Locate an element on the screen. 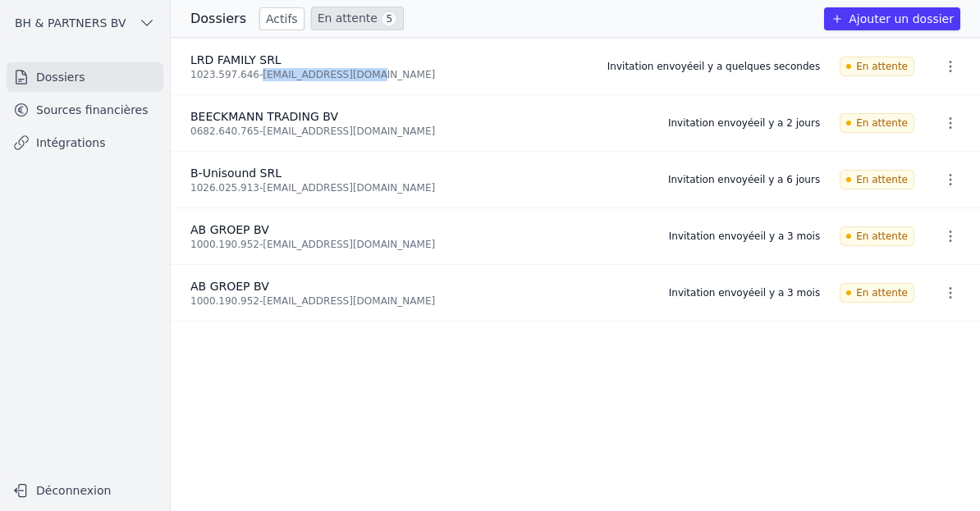 This screenshot has height=511, width=980. span: B-Unisound SRL is located at coordinates (236, 173).